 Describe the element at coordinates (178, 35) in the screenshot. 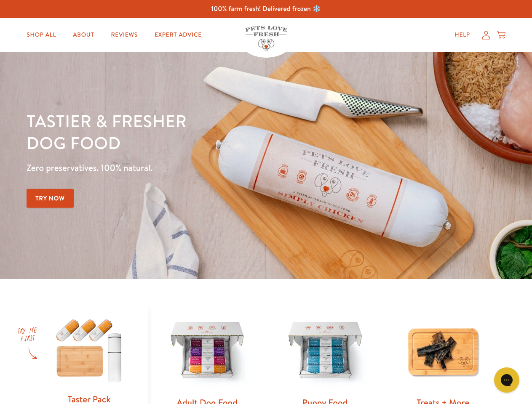

I see `a: Expert Advice` at that location.